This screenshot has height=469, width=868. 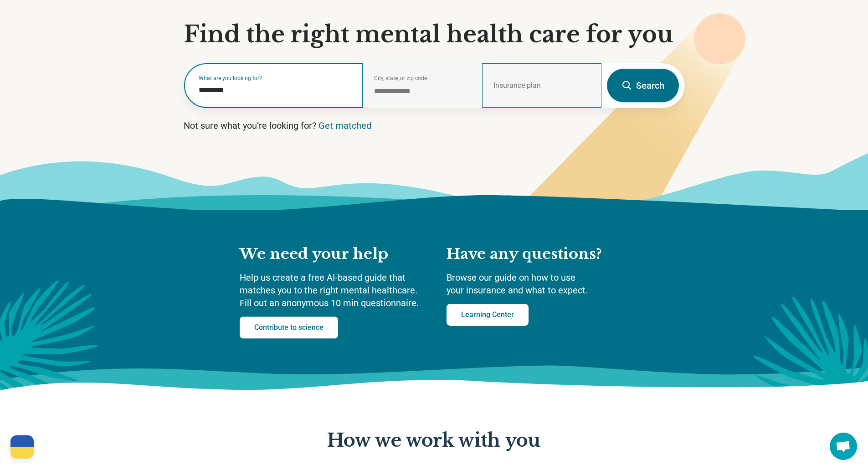 I want to click on p: Browse our guide on how to use your insurance and what to expect., so click(x=537, y=284).